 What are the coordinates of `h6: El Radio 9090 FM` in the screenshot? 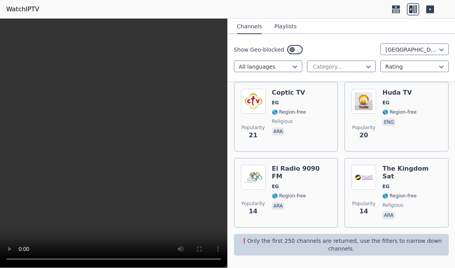 It's located at (301, 173).